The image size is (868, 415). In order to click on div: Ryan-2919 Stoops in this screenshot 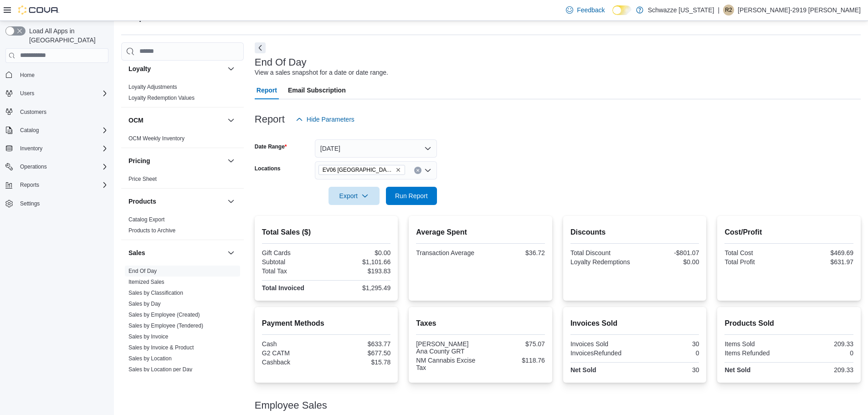, I will do `click(728, 10)`.